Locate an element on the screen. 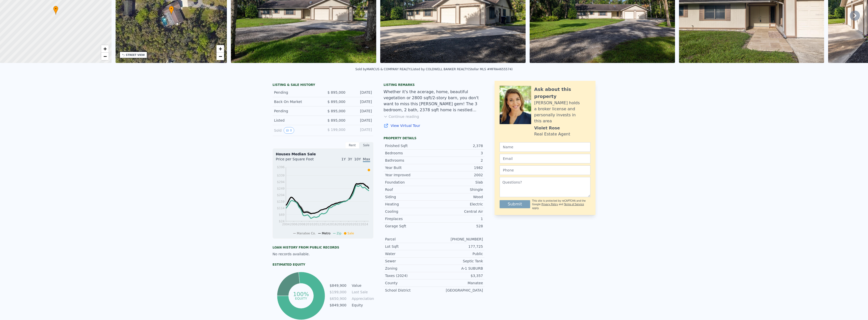  div: Taxes (2024) is located at coordinates (410, 276).